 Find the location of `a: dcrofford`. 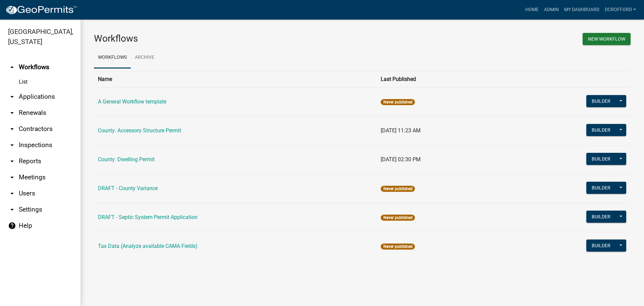

a: dcrofford is located at coordinates (620, 10).